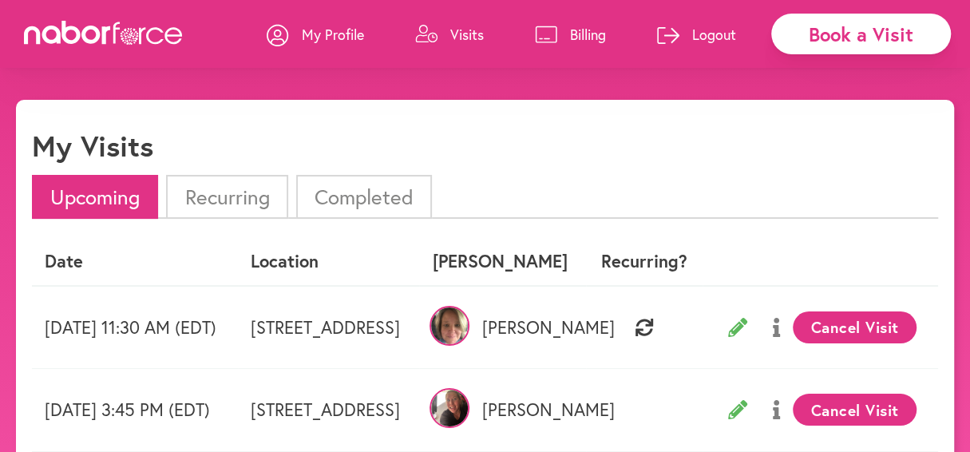 The image size is (970, 452). Describe the element at coordinates (333, 34) in the screenshot. I see `p: My Profile` at that location.